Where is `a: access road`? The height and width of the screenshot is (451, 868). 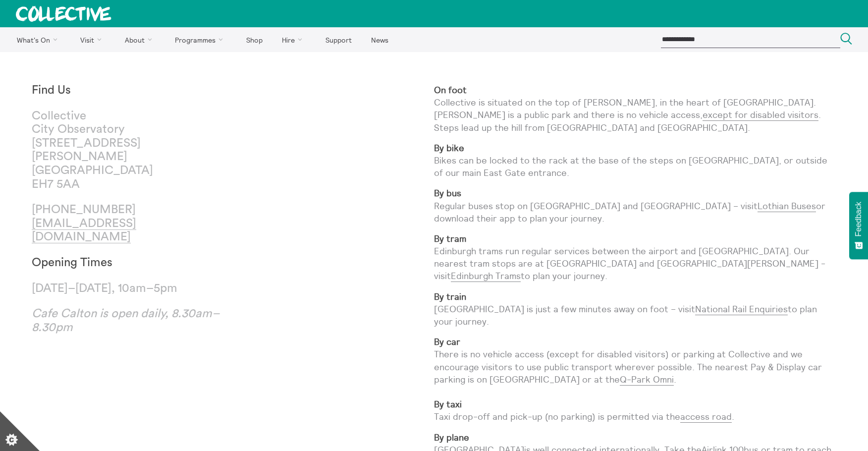 a: access road is located at coordinates (706, 417).